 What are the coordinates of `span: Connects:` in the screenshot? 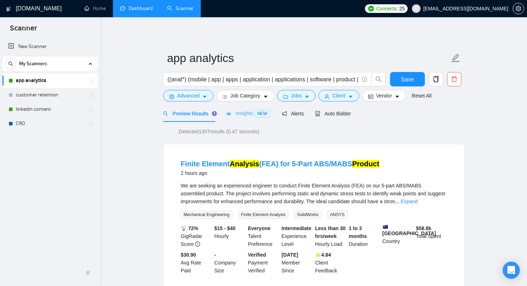 It's located at (387, 9).